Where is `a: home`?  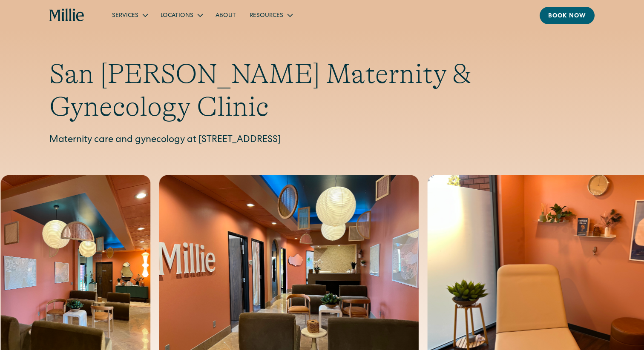 a: home is located at coordinates (67, 15).